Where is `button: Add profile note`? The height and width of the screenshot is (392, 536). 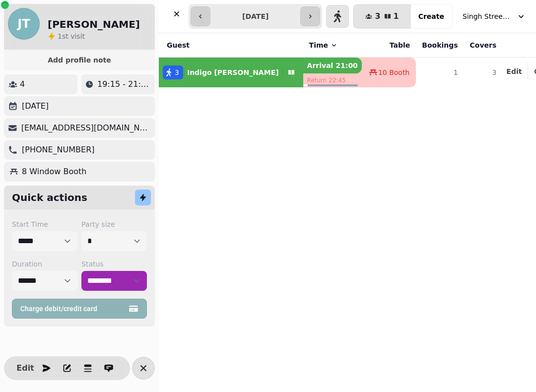 button: Add profile note is located at coordinates (80, 60).